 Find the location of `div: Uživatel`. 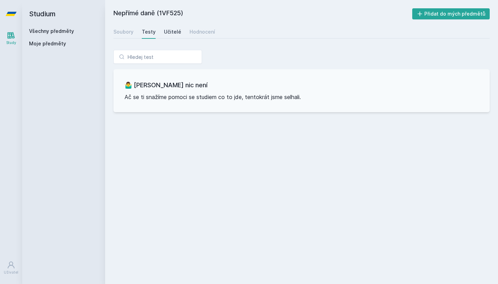

div: Uživatel is located at coordinates (11, 272).